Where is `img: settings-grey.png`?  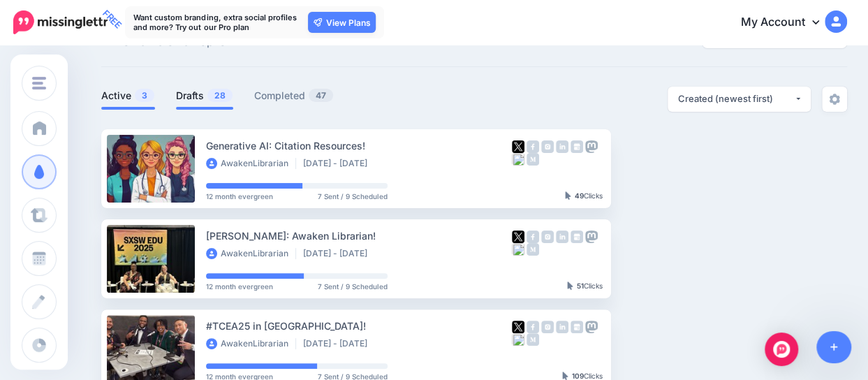
img: settings-grey.png is located at coordinates (834, 99).